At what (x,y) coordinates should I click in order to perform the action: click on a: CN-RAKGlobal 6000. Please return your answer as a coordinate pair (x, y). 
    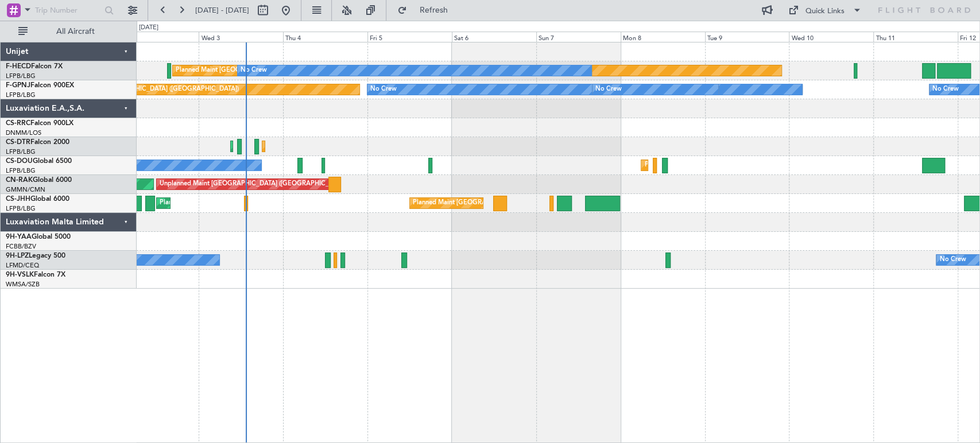
    Looking at the image, I should click on (38, 180).